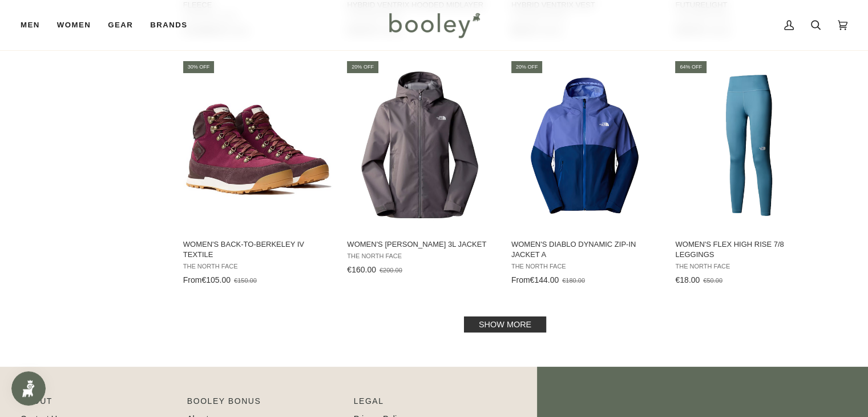  Describe the element at coordinates (505, 325) in the screenshot. I see `div: Pagination` at that location.